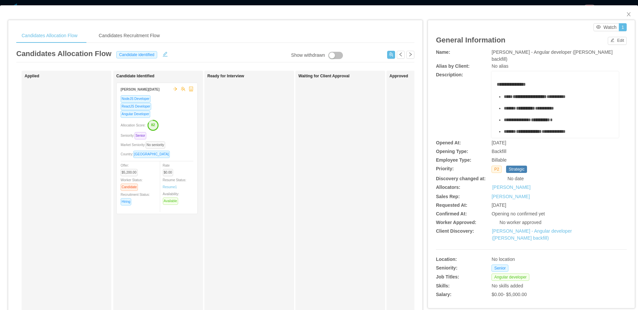 This screenshot has height=310, width=638. What do you see at coordinates (165, 54) in the screenshot?
I see `button: icon: edit` at bounding box center [165, 54].